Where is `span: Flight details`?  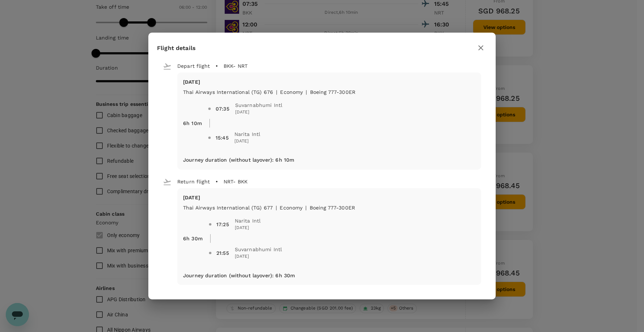 span: Flight details is located at coordinates (176, 48).